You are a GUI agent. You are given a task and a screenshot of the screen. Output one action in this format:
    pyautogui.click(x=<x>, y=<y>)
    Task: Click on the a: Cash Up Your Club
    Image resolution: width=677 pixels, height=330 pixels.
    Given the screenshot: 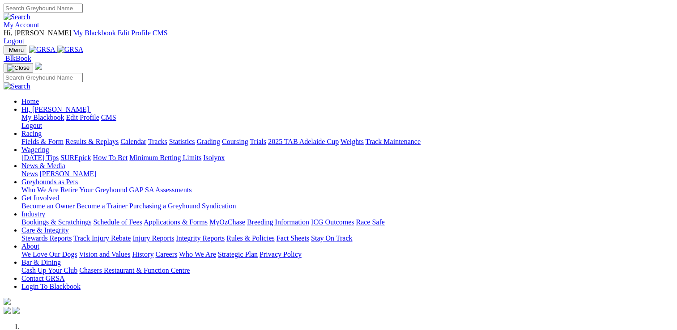 What is the action you would take?
    pyautogui.click(x=49, y=270)
    